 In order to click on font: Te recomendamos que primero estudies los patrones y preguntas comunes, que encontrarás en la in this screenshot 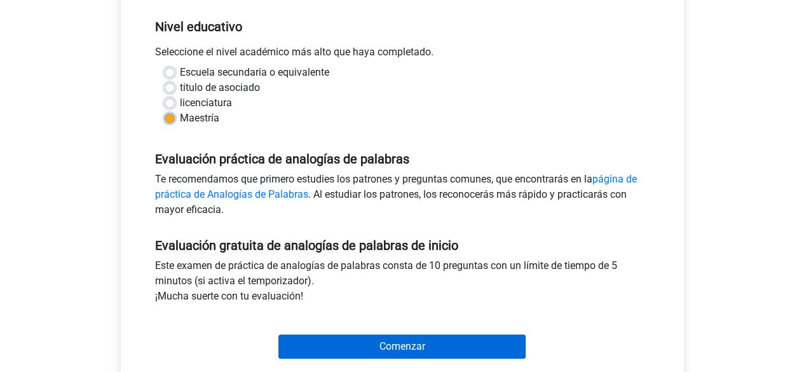, I will do `click(374, 179)`.